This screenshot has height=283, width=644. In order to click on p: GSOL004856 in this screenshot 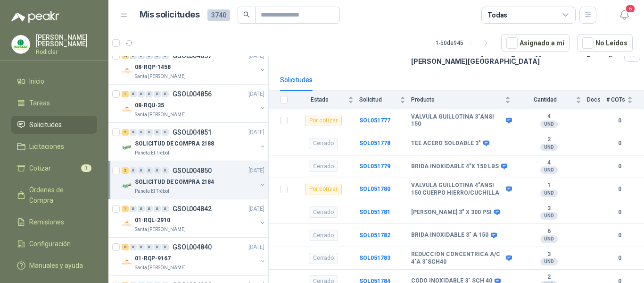, I will do `click(192, 94)`.